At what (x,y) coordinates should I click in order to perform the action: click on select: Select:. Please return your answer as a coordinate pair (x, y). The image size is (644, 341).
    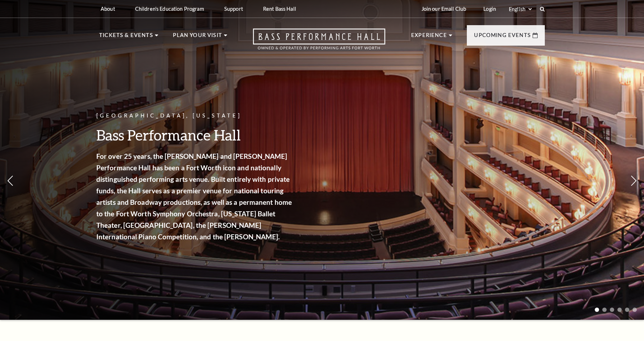
    Looking at the image, I should click on (520, 9).